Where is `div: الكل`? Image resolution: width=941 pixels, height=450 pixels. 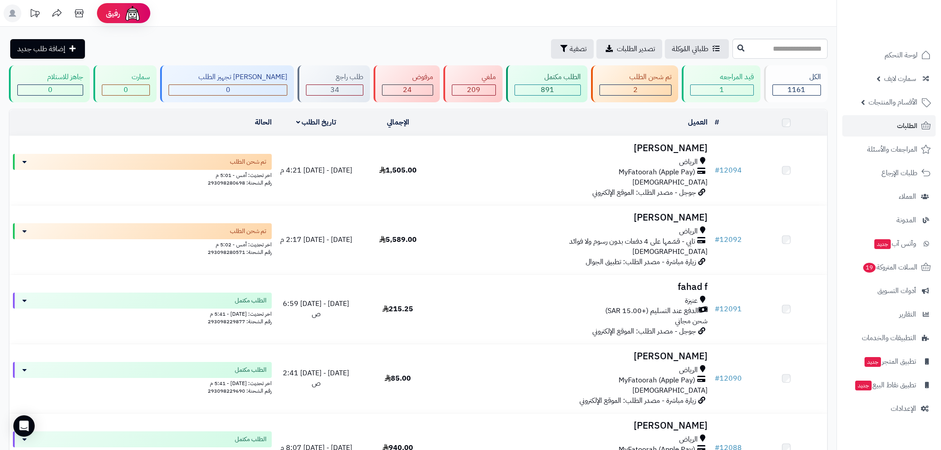 div: الكل is located at coordinates (797, 77).